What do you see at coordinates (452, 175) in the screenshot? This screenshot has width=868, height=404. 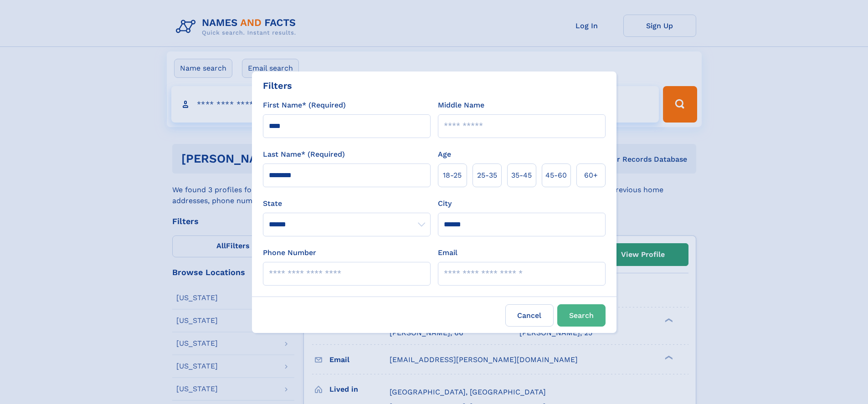 I see `span: 18‑25` at bounding box center [452, 175].